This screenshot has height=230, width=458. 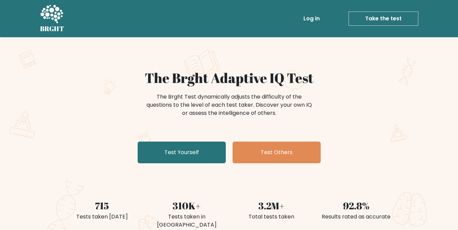 What do you see at coordinates (356, 217) in the screenshot?
I see `div: Results rated as accurate` at bounding box center [356, 217].